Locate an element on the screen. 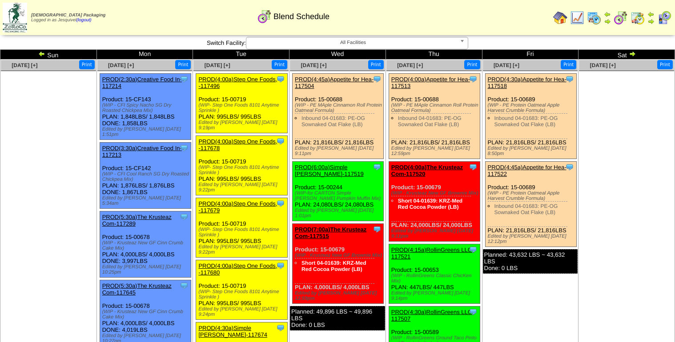 Image resolution: width=675 pixels, height=342 pixels. div: (WIP - CFI Cool Ranch SG Dry Roasted Chickpea Mix) is located at coordinates (146, 177).